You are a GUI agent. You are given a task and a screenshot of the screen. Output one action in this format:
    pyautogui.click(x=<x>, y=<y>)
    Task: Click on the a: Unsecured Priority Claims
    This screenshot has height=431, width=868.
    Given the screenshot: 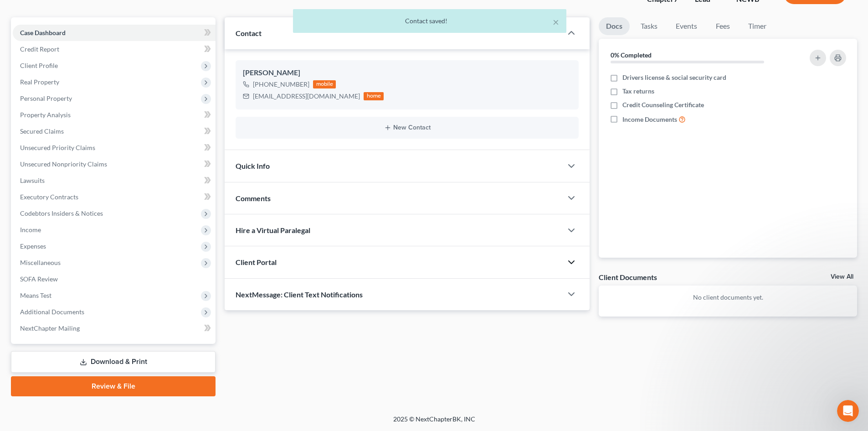 What is the action you would take?
    pyautogui.click(x=114, y=148)
    